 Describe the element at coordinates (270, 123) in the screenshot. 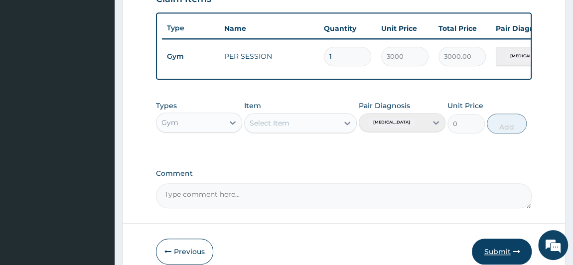

I see `div: Select Item` at that location.